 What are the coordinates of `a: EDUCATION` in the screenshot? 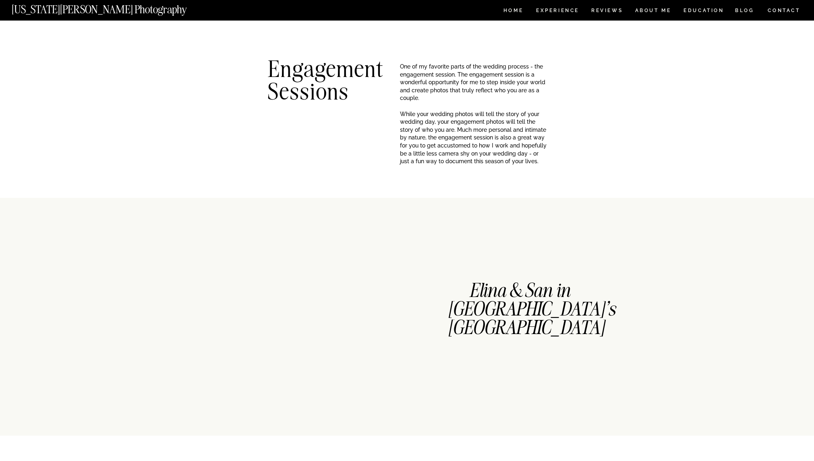 It's located at (704, 11).